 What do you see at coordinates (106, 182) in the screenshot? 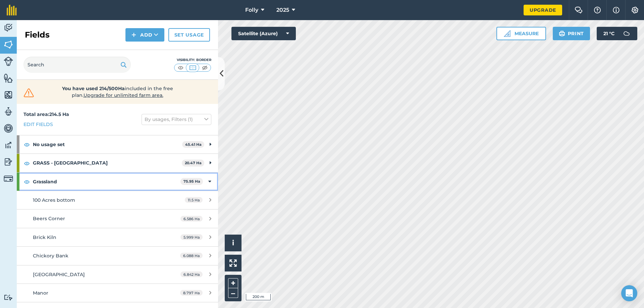
I see `strong: Grassland` at bounding box center [106, 182].